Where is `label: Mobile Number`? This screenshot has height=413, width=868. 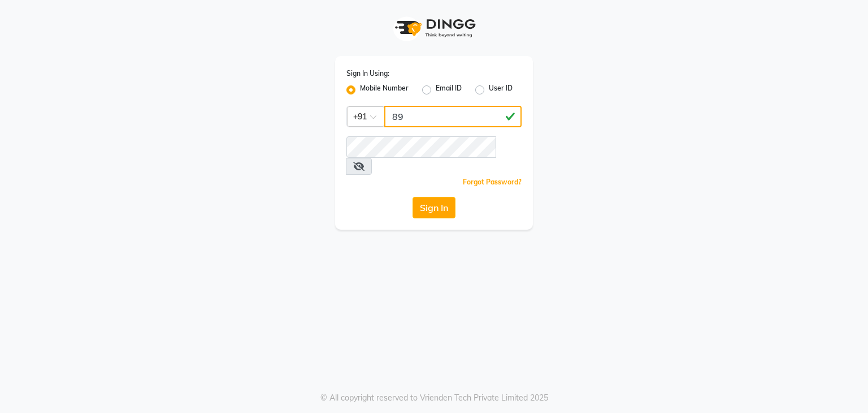 label: Mobile Number is located at coordinates (384, 90).